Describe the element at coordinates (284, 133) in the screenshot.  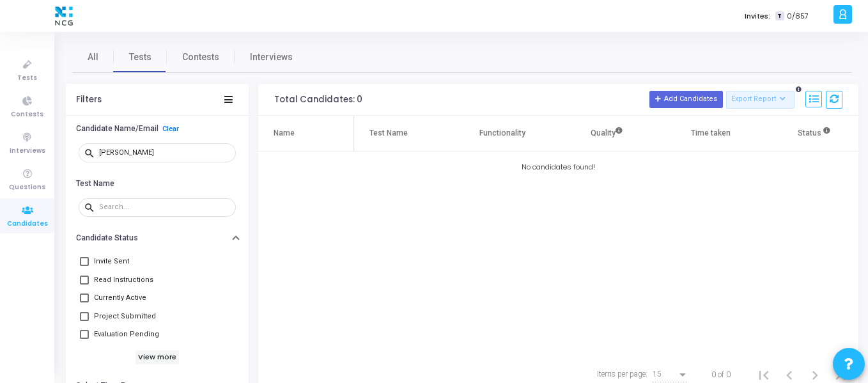
I see `div: Name` at that location.